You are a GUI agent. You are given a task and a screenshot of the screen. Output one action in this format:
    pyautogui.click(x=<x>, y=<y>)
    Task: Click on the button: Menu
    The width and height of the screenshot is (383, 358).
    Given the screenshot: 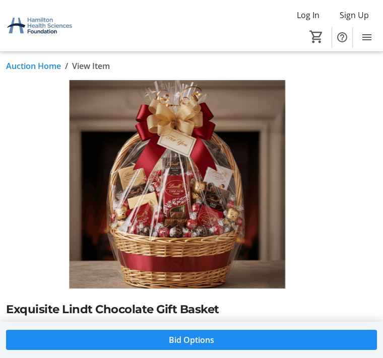 What is the action you would take?
    pyautogui.click(x=367, y=37)
    